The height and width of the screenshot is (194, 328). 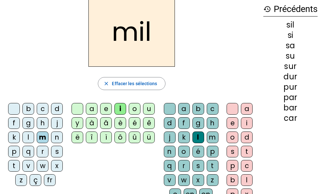 I want to click on div: ô, so click(x=120, y=138).